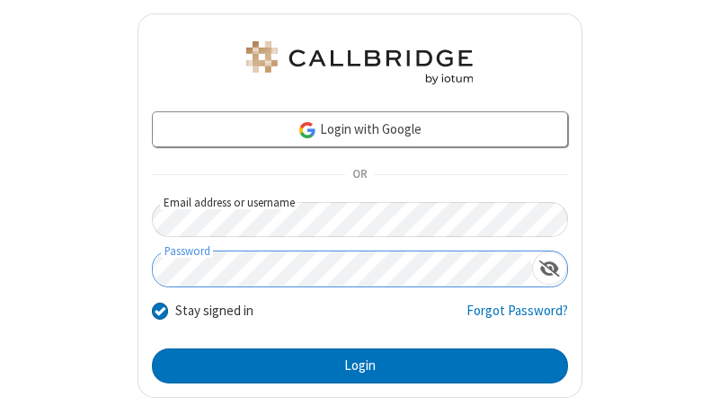 This screenshot has width=719, height=414. What do you see at coordinates (359, 366) in the screenshot?
I see `button: Login` at bounding box center [359, 366].